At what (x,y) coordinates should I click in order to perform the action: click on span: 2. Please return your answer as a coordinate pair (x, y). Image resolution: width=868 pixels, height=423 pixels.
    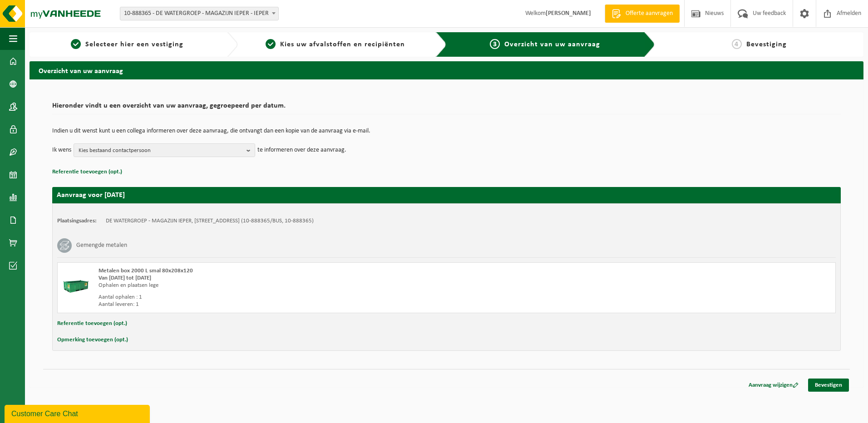
    Looking at the image, I should click on (270, 44).